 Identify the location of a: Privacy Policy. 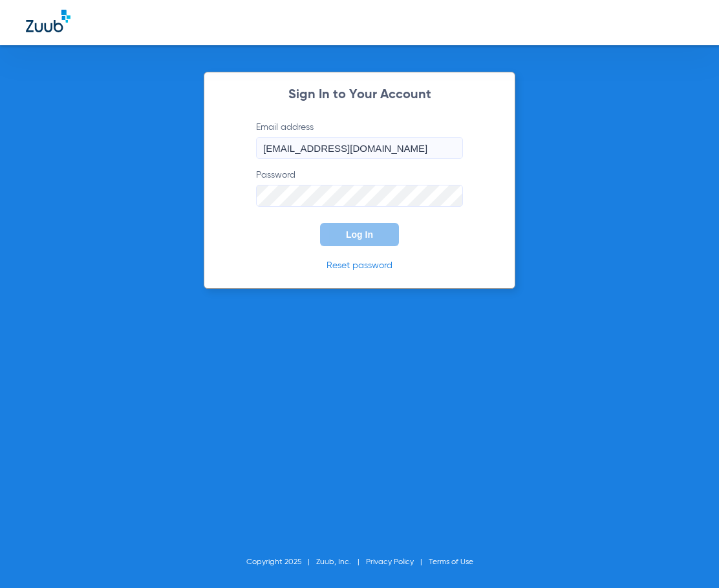
(390, 562).